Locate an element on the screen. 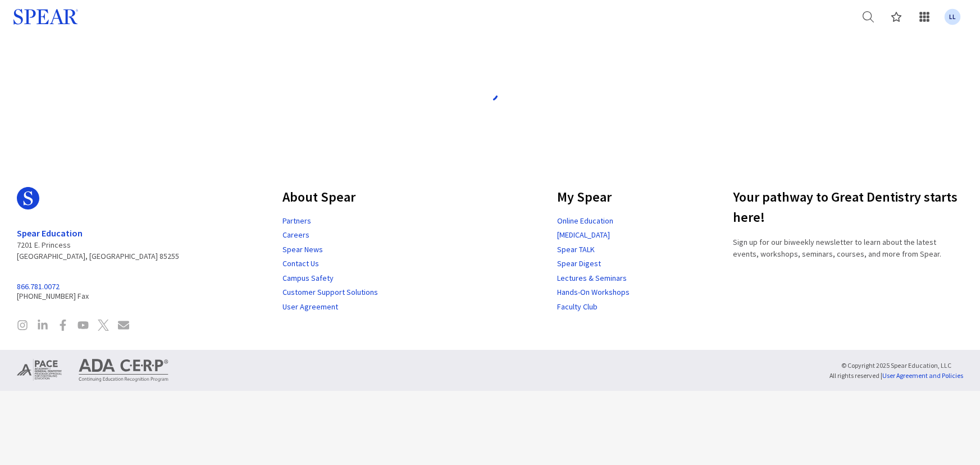 This screenshot has height=465, width=980. a: Contact Us is located at coordinates (300, 264).